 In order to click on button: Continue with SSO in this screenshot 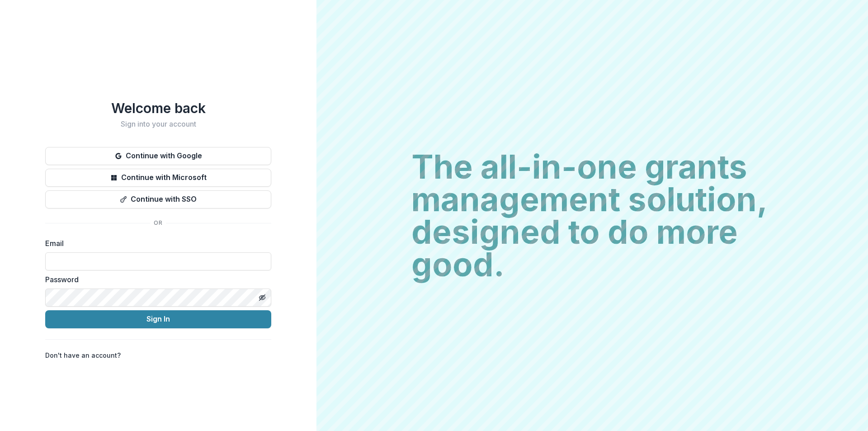, I will do `click(158, 200)`.